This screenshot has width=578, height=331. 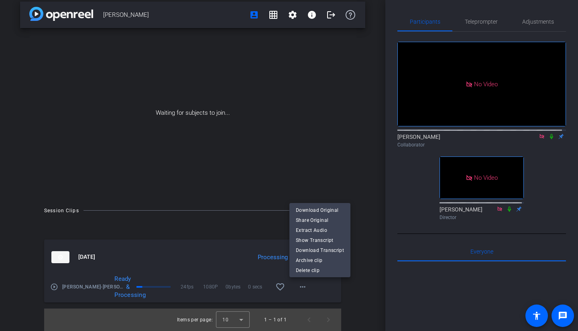 I want to click on span: Download Original, so click(x=320, y=210).